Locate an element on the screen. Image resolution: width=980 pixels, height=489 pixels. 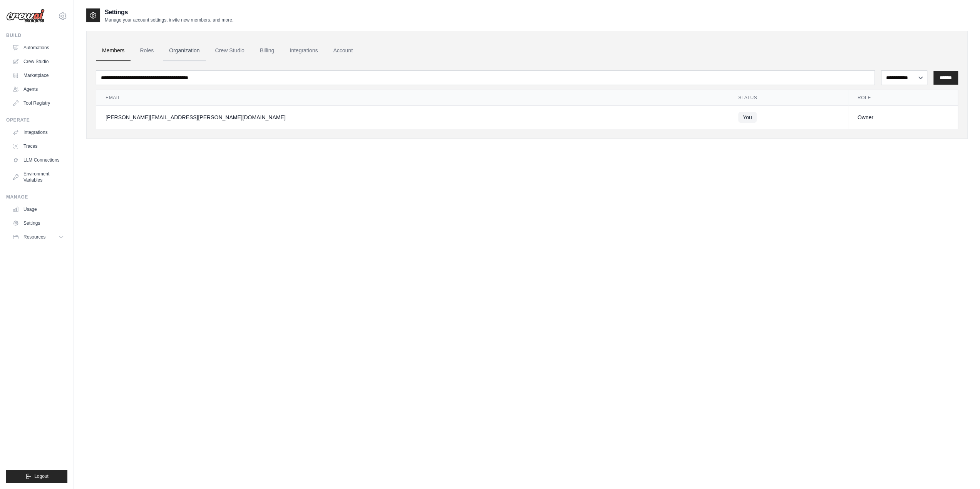
div: Owner is located at coordinates (903, 118).